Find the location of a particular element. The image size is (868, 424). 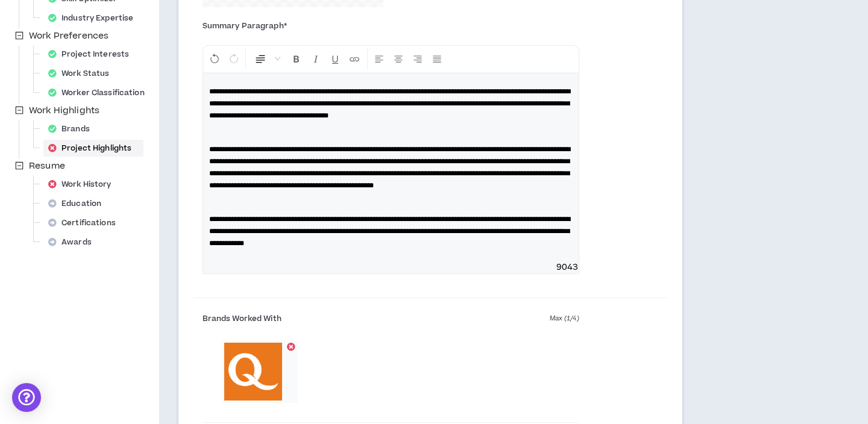

button: Format Italics is located at coordinates (316, 59).